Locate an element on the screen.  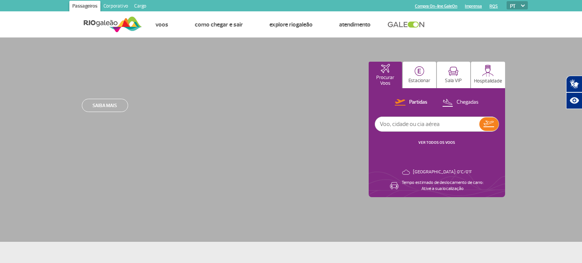
img: carParkingHome.svg is located at coordinates (419, 71).